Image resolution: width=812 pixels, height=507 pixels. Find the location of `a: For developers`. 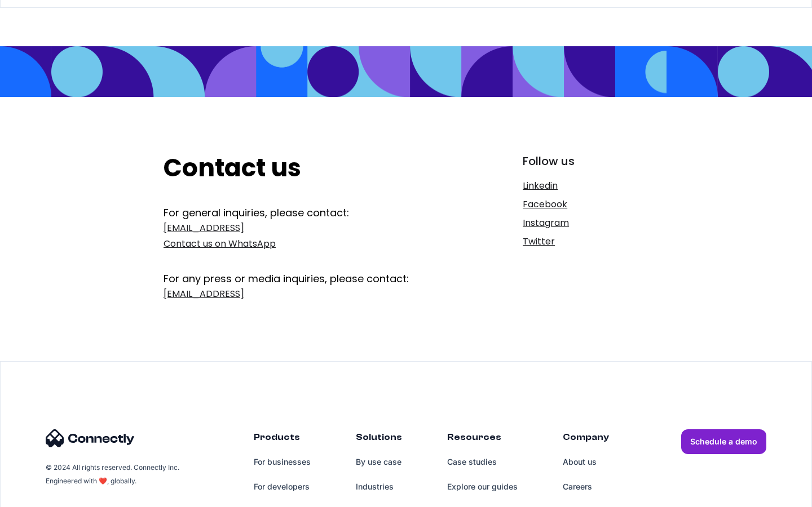

a: For developers is located at coordinates (282, 487).